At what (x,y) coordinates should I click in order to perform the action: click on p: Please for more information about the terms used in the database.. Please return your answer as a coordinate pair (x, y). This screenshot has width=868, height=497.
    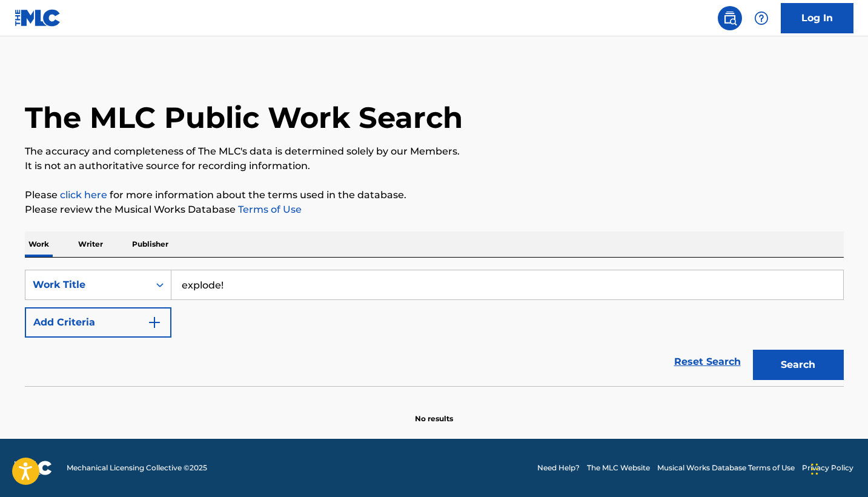
    Looking at the image, I should click on (434, 195).